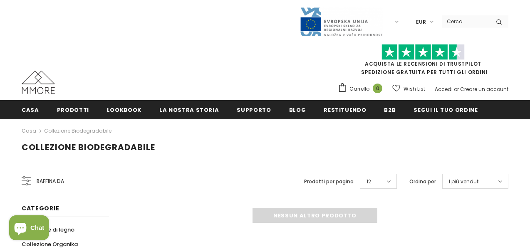 Image resolution: width=530 pixels, height=249 pixels. I want to click on span: La nostra storia, so click(189, 110).